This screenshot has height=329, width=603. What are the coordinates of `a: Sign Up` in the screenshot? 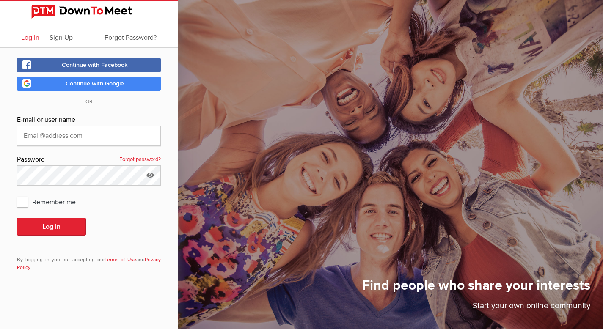 It's located at (61, 37).